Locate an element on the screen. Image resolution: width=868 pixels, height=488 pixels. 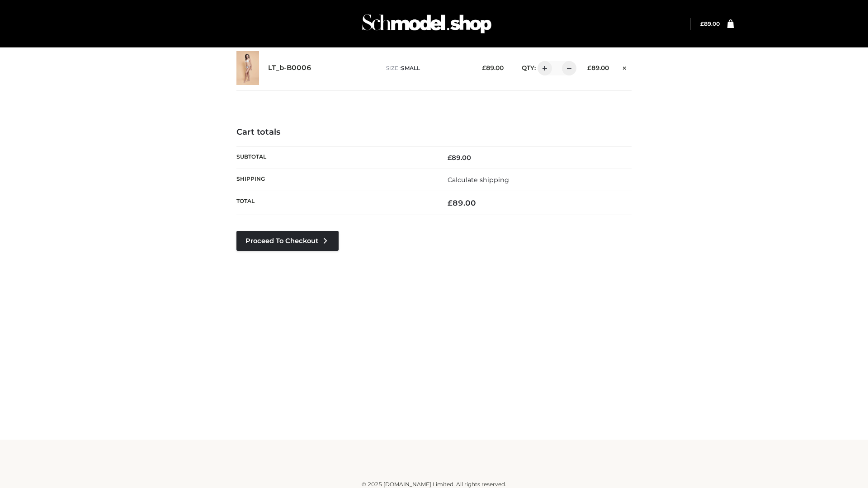
h4: Cart totals is located at coordinates (434, 132).